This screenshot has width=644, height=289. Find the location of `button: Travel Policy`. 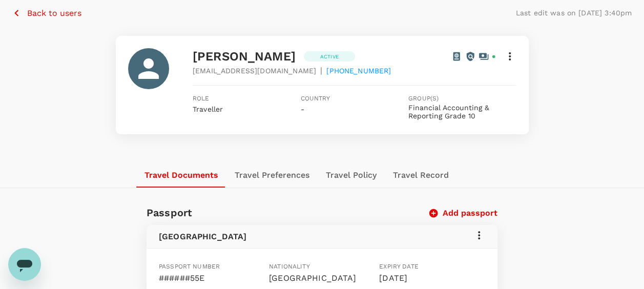

button: Travel Policy is located at coordinates (351, 175).